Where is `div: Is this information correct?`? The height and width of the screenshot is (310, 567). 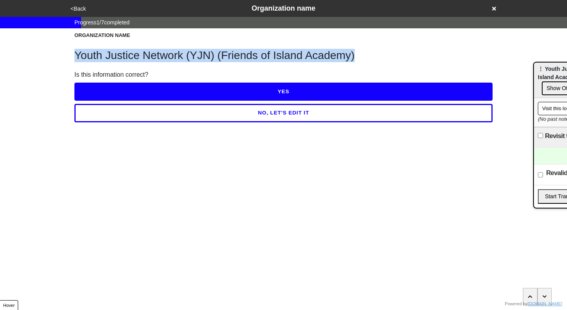 div: Is this information correct? is located at coordinates (284, 75).